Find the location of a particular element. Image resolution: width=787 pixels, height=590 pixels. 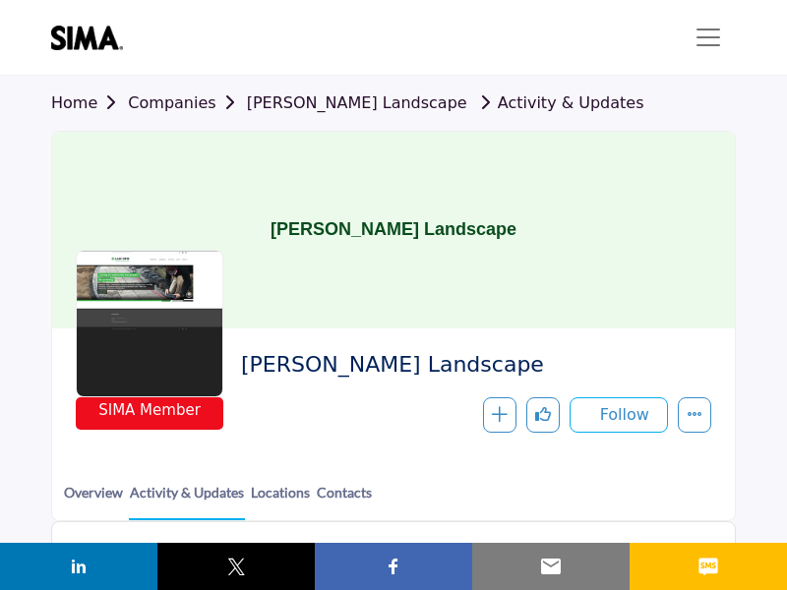

a: Overview is located at coordinates (93, 500).